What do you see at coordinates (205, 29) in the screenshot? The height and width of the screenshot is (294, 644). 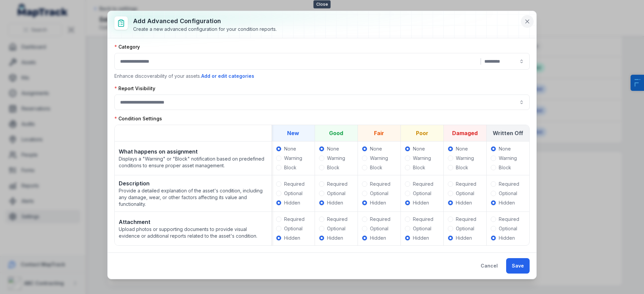 I see `div: Create a new advanced configuration for your condition reports.` at bounding box center [205, 29].